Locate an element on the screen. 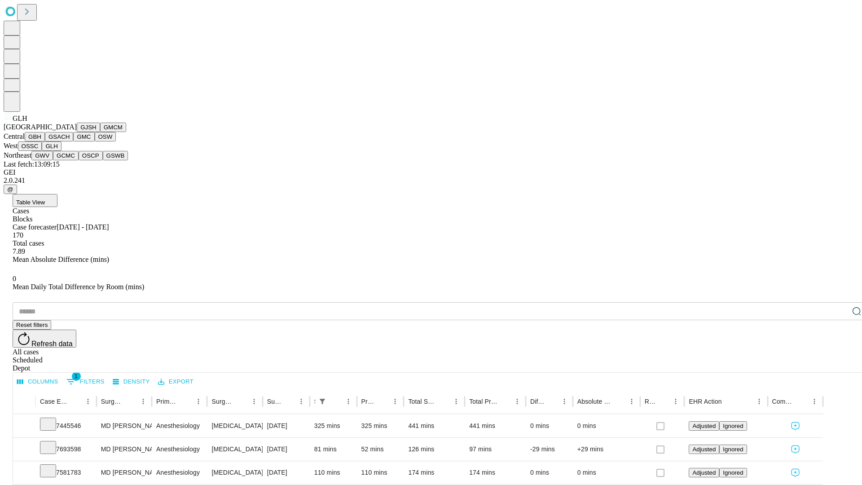  button: Refresh data is located at coordinates (44, 338).